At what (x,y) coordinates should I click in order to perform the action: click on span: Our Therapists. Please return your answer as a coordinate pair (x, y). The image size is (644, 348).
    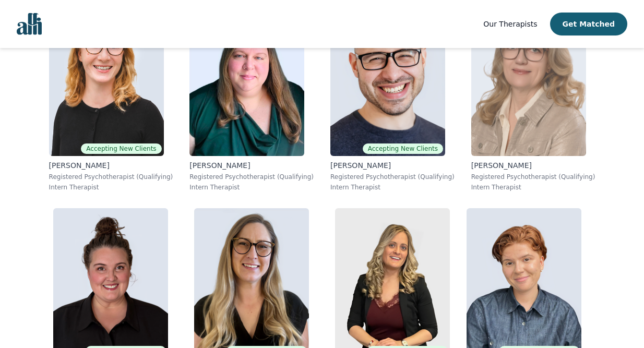
    Looking at the image, I should click on (510, 24).